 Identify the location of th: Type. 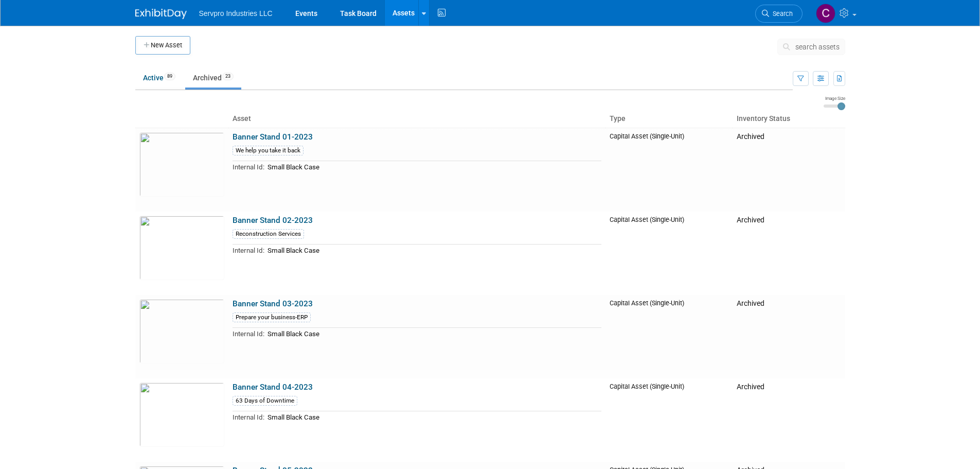
(669, 119).